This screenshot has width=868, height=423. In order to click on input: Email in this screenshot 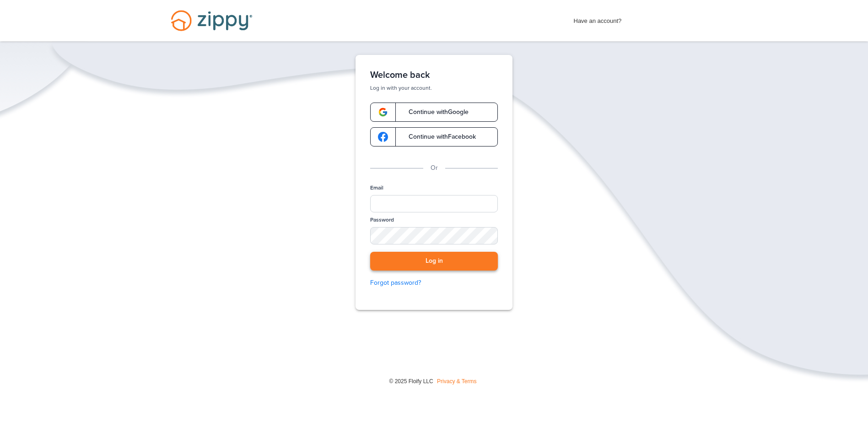, I will do `click(434, 204)`.